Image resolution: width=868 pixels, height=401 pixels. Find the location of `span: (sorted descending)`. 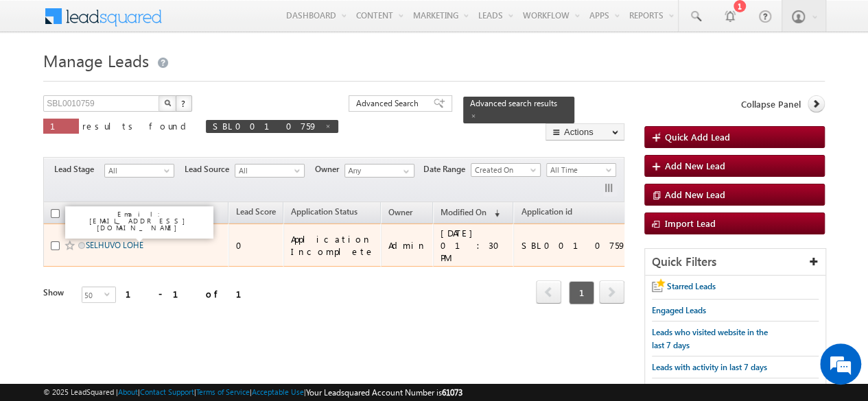

span: (sorted descending) is located at coordinates (494, 214).